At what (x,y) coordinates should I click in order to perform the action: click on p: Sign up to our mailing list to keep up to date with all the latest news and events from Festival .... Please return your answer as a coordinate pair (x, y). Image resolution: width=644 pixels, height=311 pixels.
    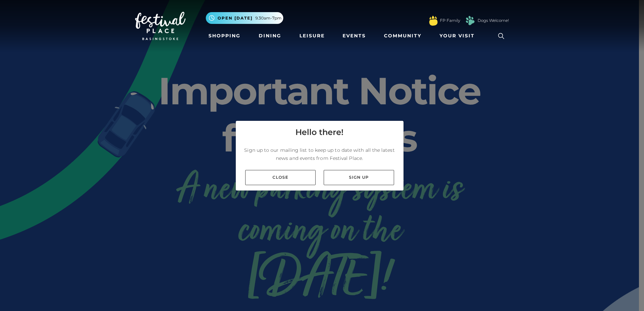
    Looking at the image, I should click on (320, 154).